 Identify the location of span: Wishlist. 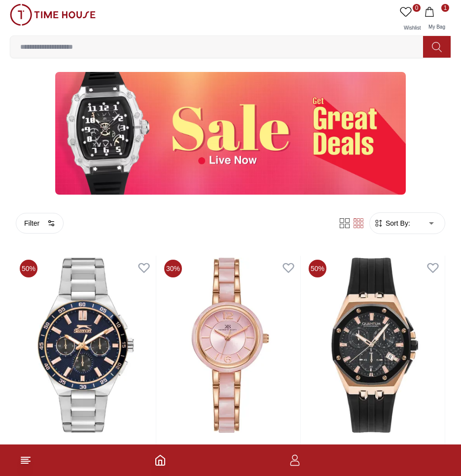
(412, 28).